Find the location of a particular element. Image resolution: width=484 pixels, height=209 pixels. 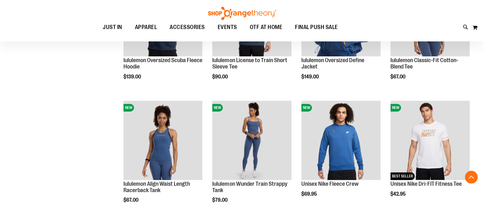

a: EVENTS is located at coordinates (227, 27).